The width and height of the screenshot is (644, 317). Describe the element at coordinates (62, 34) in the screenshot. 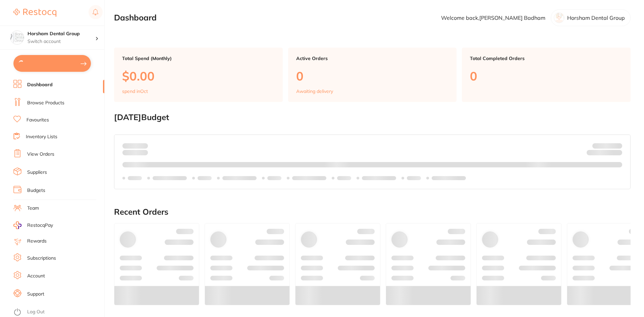

I see `h4: Horsham Dental Group` at that location.